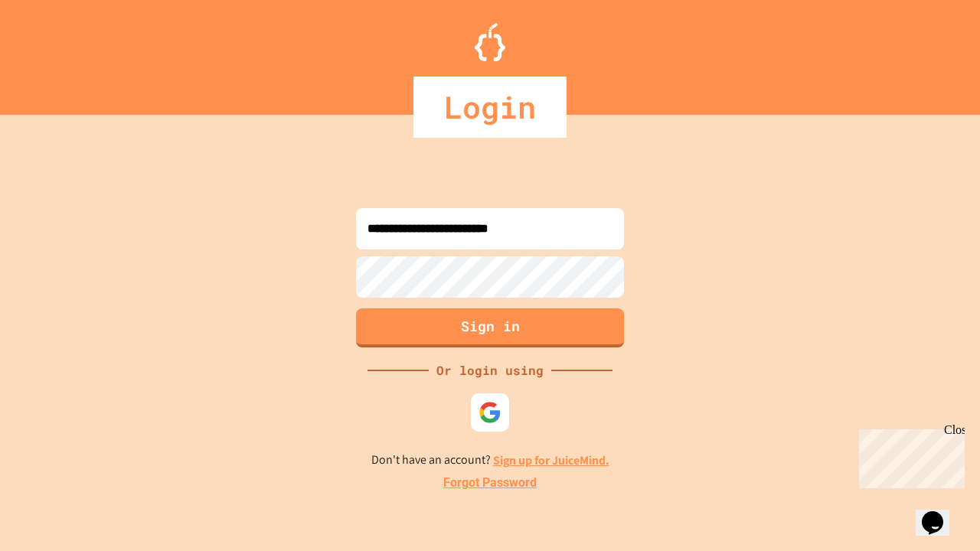 The height and width of the screenshot is (551, 980). I want to click on div: Login, so click(490, 107).